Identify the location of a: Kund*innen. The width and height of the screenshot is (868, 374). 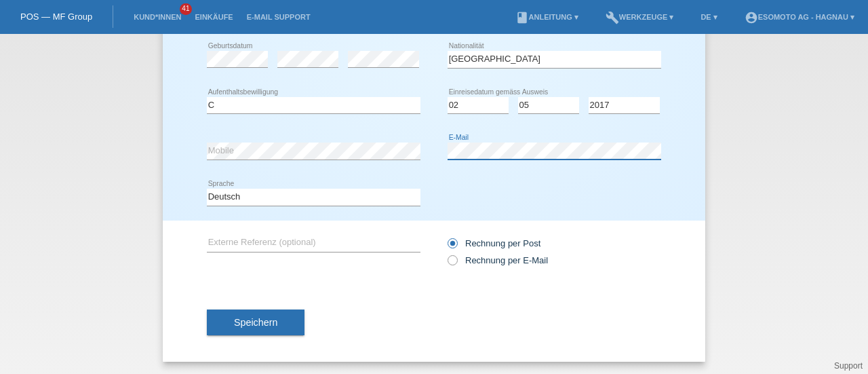
(157, 16).